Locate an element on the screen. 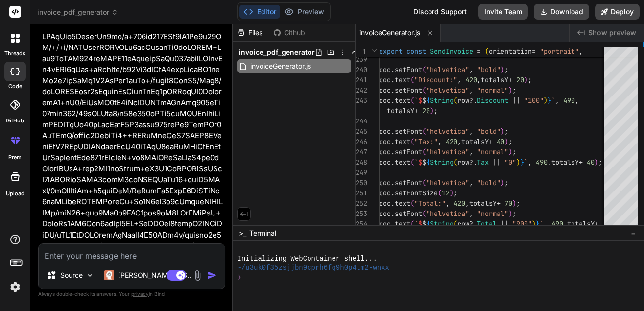  span: invoiceGenerator.js is located at coordinates (390, 33).